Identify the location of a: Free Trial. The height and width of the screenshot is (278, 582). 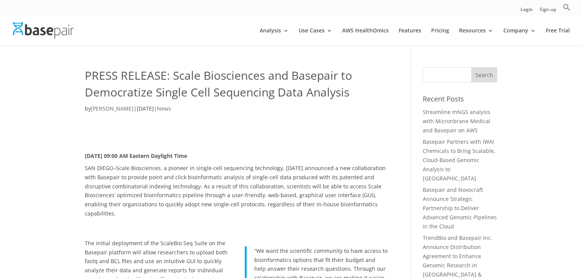
(557, 37).